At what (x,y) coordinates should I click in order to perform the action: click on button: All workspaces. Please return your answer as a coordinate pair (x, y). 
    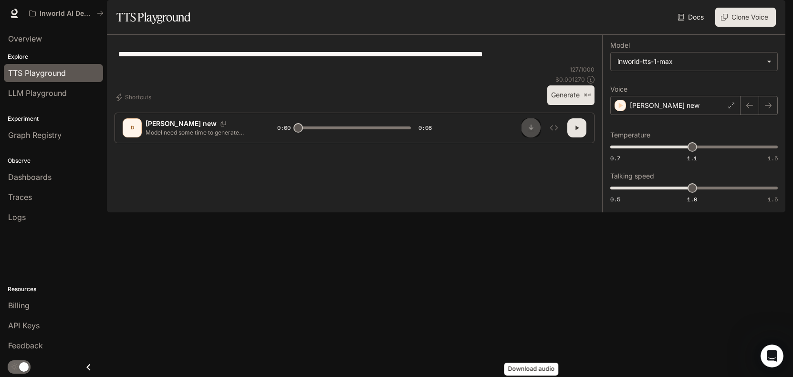
    Looking at the image, I should click on (66, 13).